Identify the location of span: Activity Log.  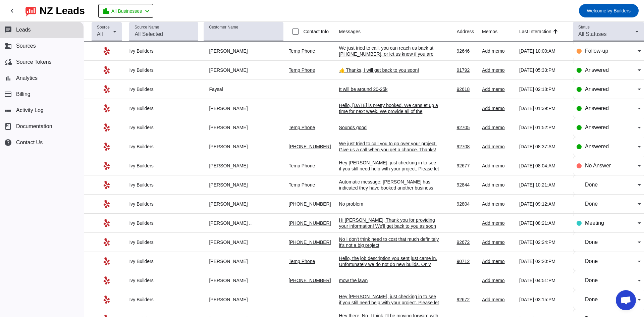
(30, 110).